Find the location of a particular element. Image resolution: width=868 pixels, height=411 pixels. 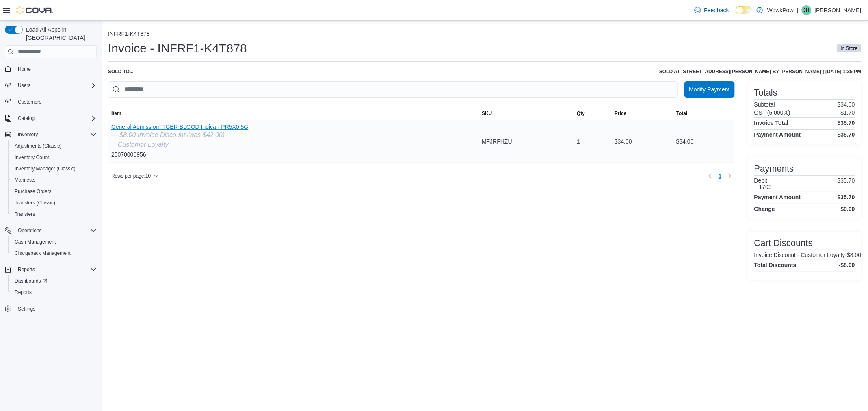

span: Rows per page : 10 is located at coordinates (131, 176).